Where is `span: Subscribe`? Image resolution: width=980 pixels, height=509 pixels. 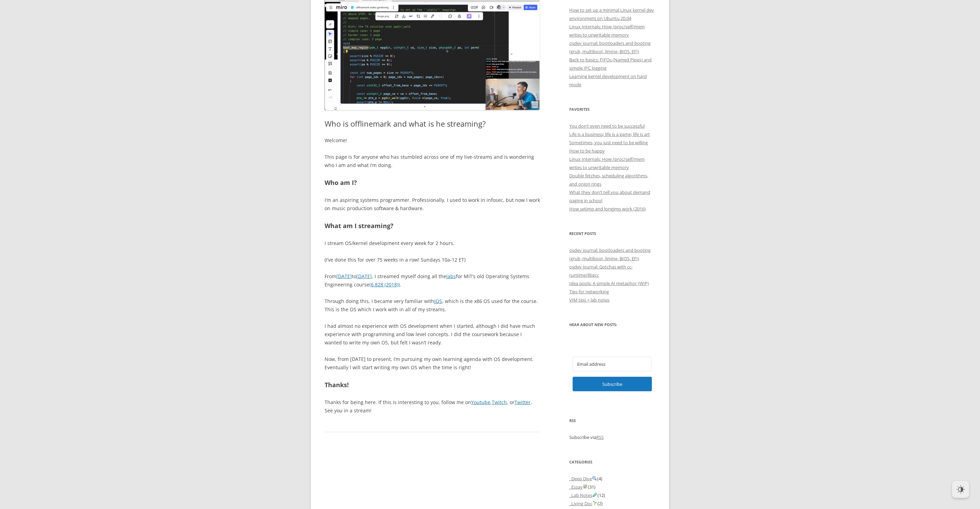
span: Subscribe is located at coordinates (612, 384).